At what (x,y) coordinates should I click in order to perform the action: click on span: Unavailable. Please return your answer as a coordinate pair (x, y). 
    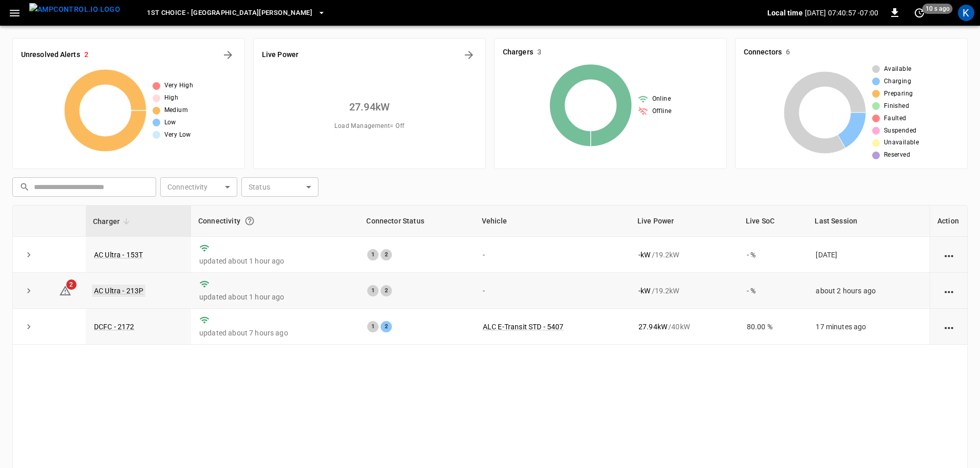
    Looking at the image, I should click on (901, 142).